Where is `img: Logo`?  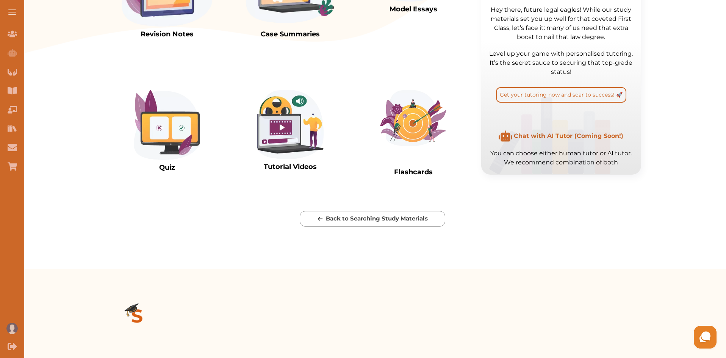 img: Logo is located at coordinates (137, 317).